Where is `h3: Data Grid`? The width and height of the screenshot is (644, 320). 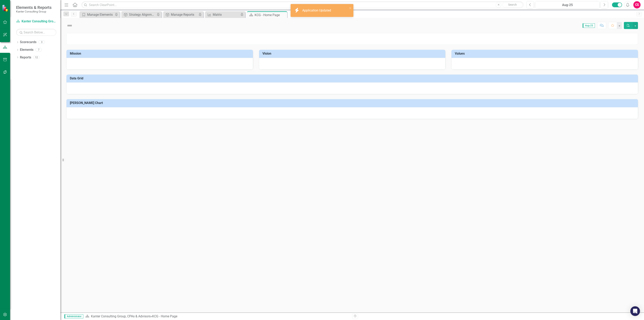
h3: Data Grid is located at coordinates (353, 78).